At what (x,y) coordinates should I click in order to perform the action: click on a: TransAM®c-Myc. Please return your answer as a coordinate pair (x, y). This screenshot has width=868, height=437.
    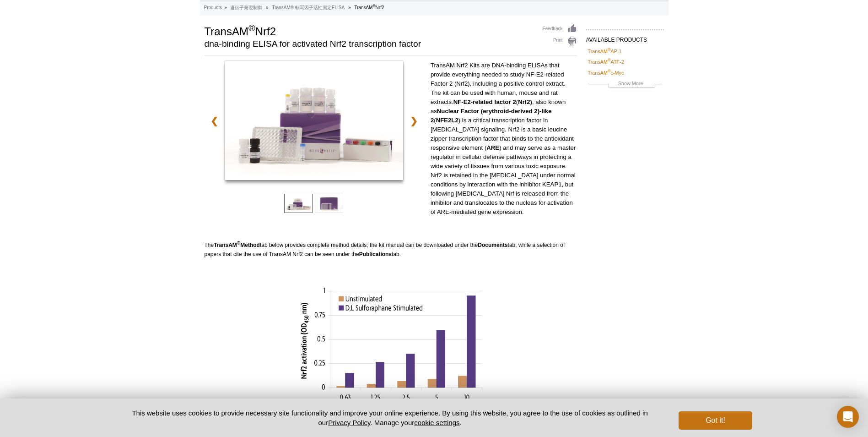
    Looking at the image, I should click on (606, 73).